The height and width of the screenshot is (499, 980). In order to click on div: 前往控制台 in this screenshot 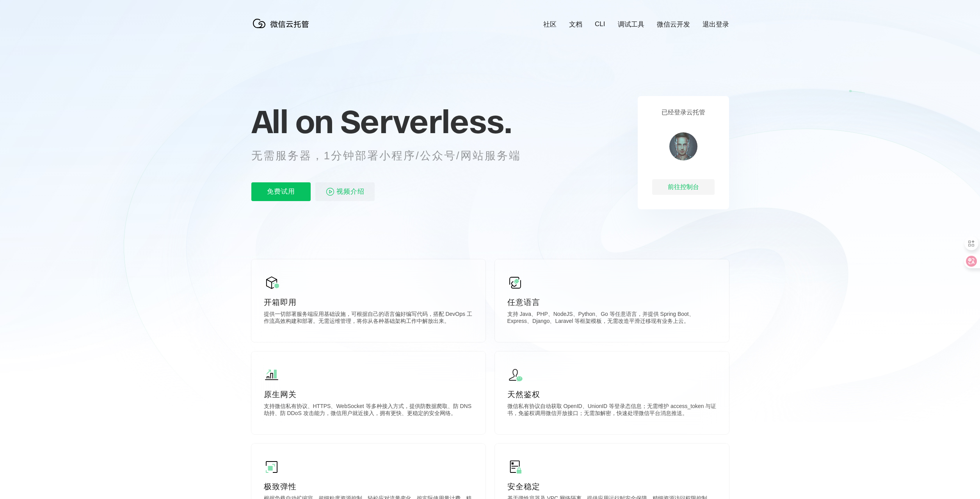, I will do `click(683, 187)`.